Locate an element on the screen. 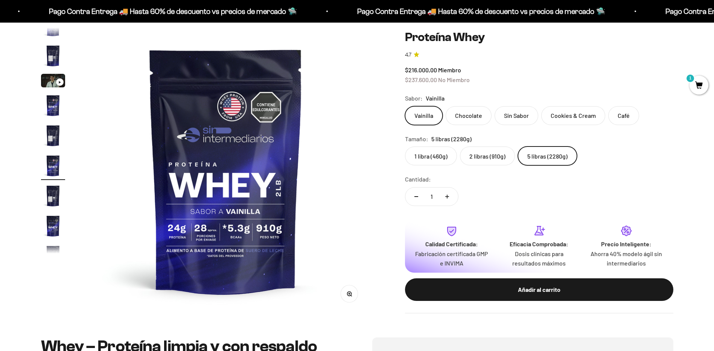  span: No Miembro is located at coordinates (454, 79).